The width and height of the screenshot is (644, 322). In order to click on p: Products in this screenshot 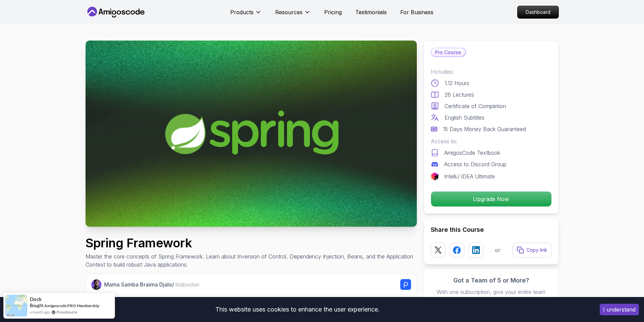, I will do `click(242, 12)`.